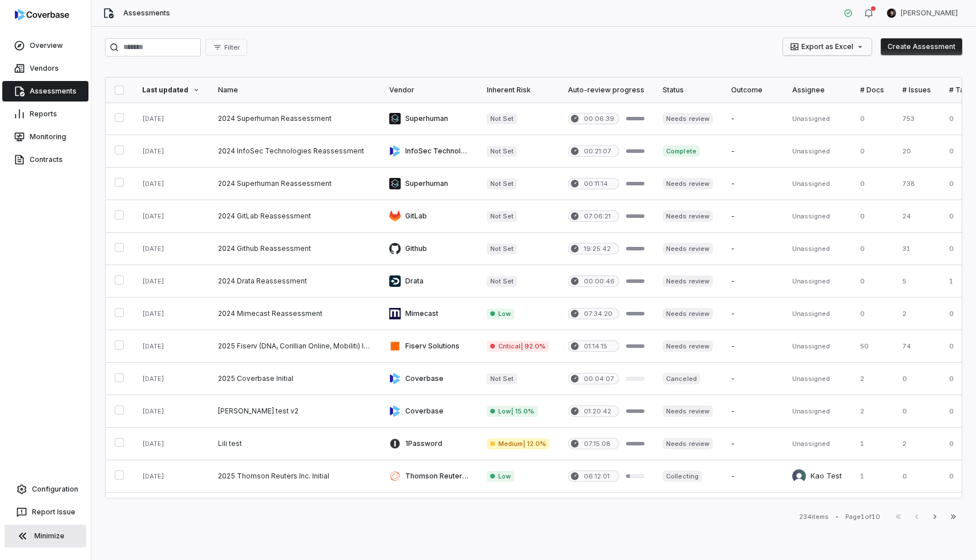  What do you see at coordinates (518, 90) in the screenshot?
I see `div: Inherent Risk` at bounding box center [518, 90].